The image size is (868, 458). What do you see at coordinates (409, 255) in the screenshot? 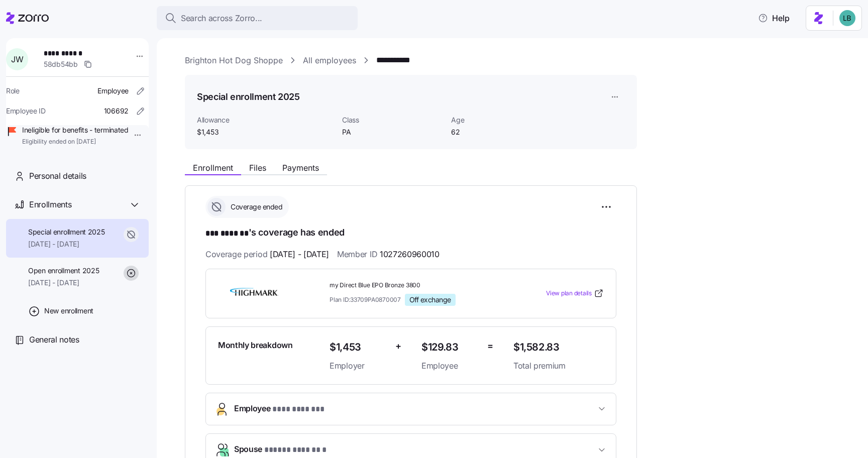
I see `span: 1027260960010` at bounding box center [409, 255].